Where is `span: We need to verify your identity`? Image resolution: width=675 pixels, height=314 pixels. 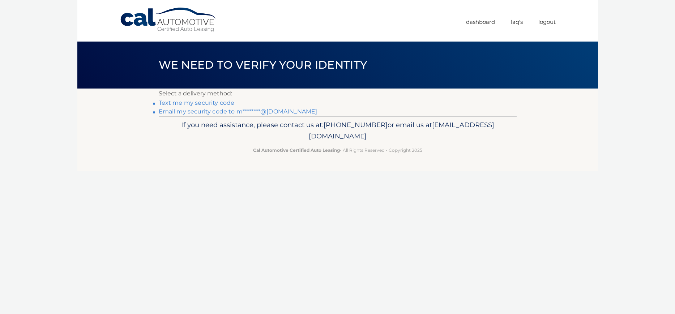
span: We need to verify your identity is located at coordinates (263, 65).